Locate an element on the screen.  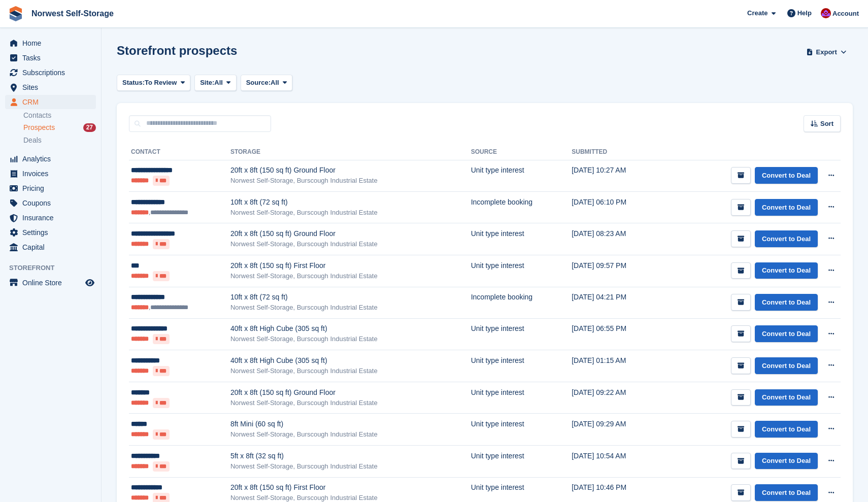
span: Invoices is located at coordinates (53, 174).